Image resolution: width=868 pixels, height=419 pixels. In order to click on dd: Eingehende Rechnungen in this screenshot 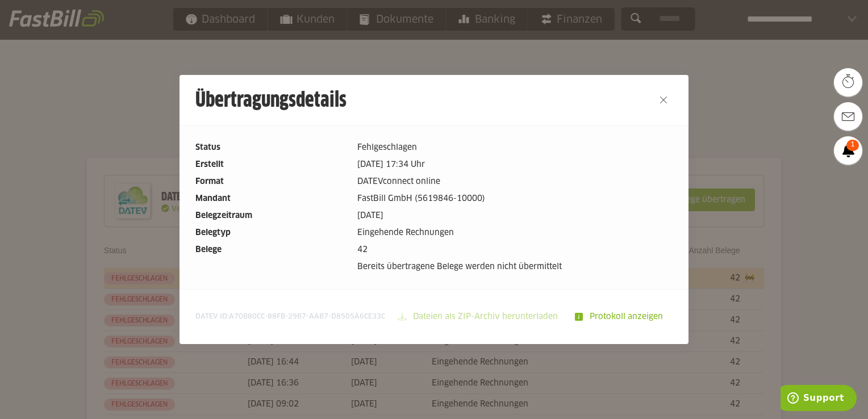, I will do `click(515, 233)`.